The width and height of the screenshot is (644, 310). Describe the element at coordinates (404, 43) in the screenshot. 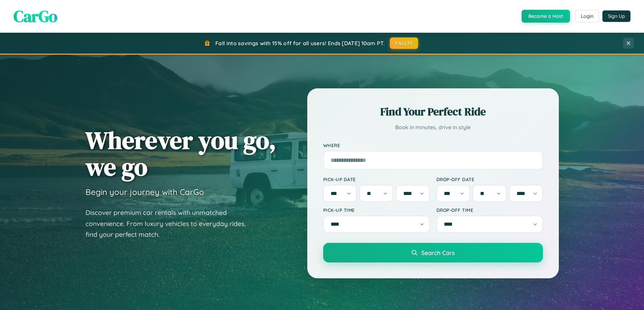

I see `button: FALL15` at that location.